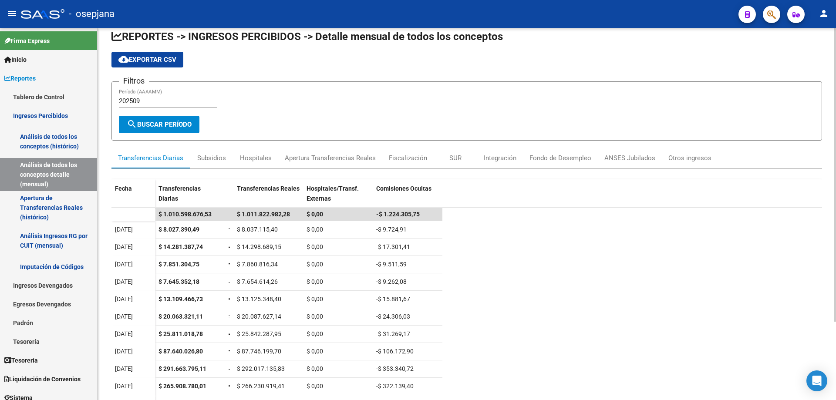 The height and width of the screenshot is (400, 836). Describe the element at coordinates (179, 193) in the screenshot. I see `span: Transferencias Diarias` at that location.